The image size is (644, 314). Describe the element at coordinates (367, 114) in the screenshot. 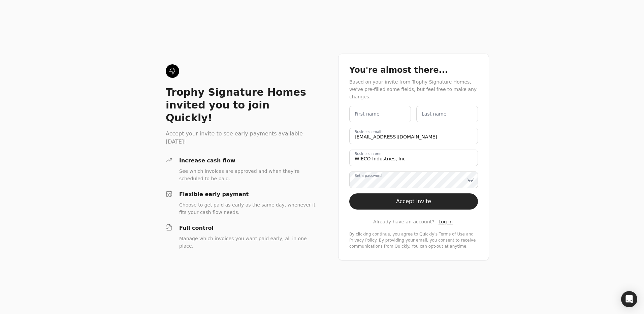

I see `label: First name` at that location.